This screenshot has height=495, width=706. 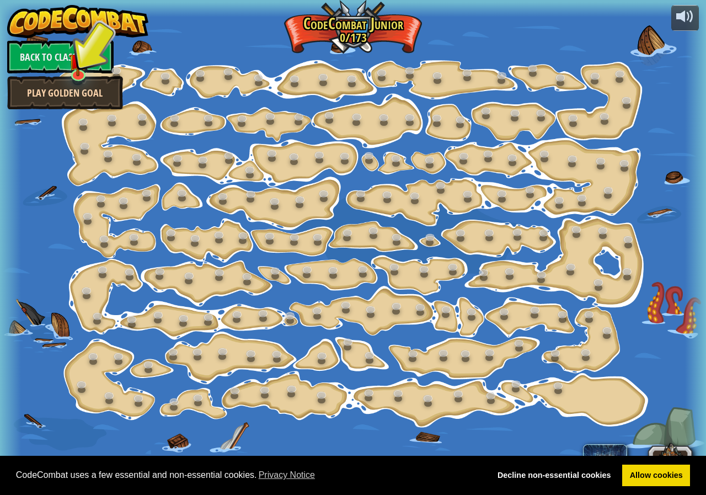 What do you see at coordinates (656, 476) in the screenshot?
I see `a: allow cookies` at bounding box center [656, 476].